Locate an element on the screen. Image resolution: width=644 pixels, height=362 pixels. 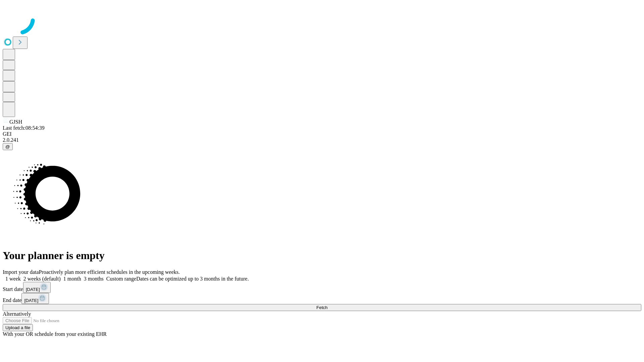
div: End date is located at coordinates (322, 298).